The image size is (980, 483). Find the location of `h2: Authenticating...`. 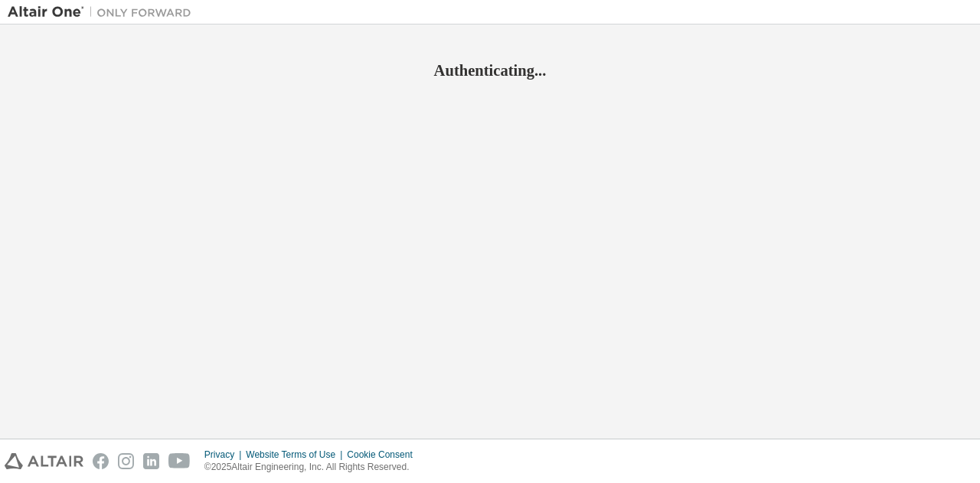

h2: Authenticating... is located at coordinates (490, 70).